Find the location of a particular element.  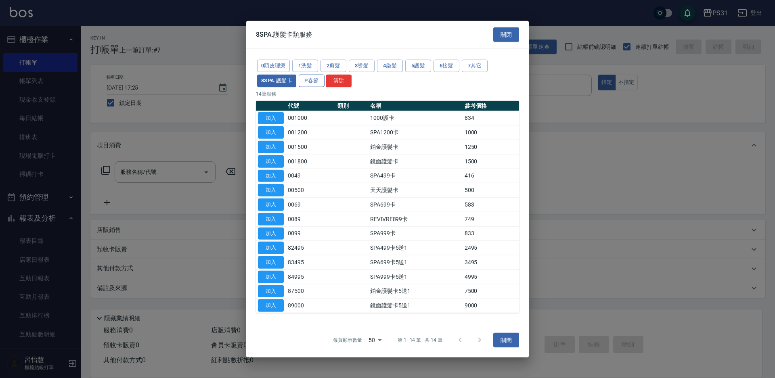

th: 代號 is located at coordinates (310, 106).